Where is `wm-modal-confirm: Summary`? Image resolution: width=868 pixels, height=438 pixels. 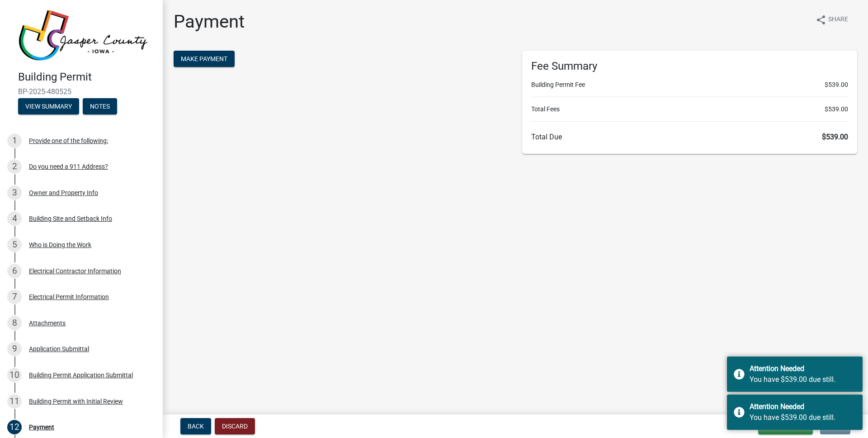 wm-modal-confirm: Summary is located at coordinates (49, 107).